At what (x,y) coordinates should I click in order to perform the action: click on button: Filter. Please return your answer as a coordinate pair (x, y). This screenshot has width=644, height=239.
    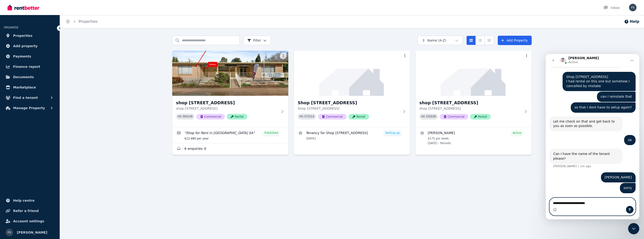
    Looking at the image, I should click on (257, 40).